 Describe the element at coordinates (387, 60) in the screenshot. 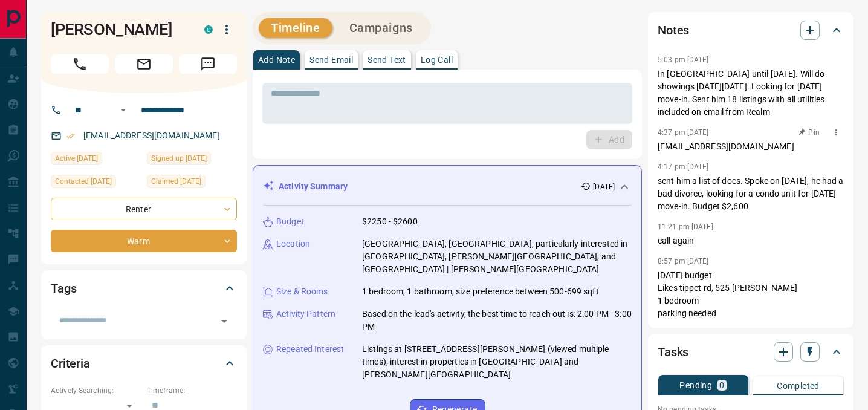

I see `p: Send Text` at that location.